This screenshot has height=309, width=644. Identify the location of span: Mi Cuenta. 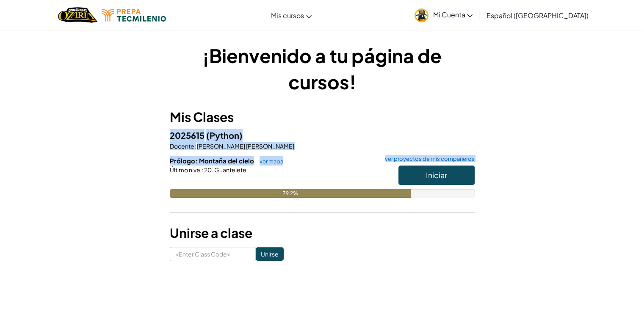
(452, 14).